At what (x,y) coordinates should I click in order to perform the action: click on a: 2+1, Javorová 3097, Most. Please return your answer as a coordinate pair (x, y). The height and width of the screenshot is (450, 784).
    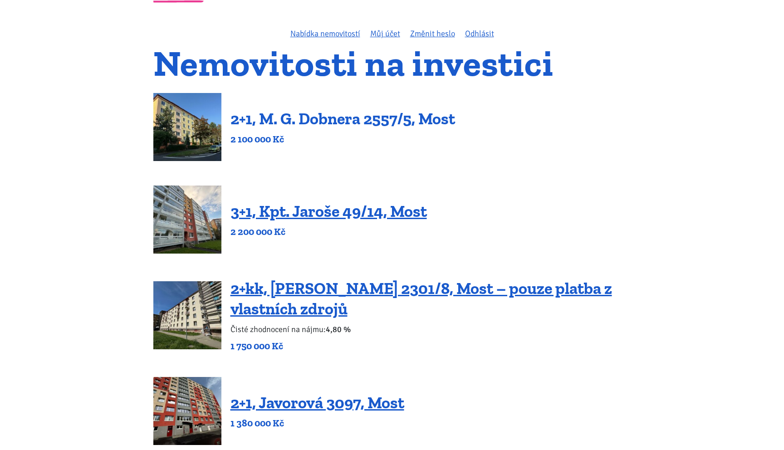
    Looking at the image, I should click on (317, 402).